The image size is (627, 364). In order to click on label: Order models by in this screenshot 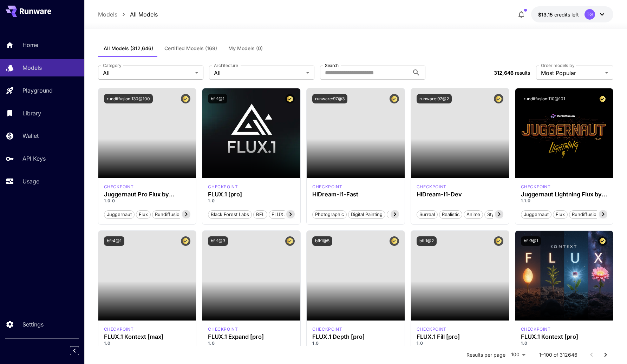, I will do `click(558, 65)`.